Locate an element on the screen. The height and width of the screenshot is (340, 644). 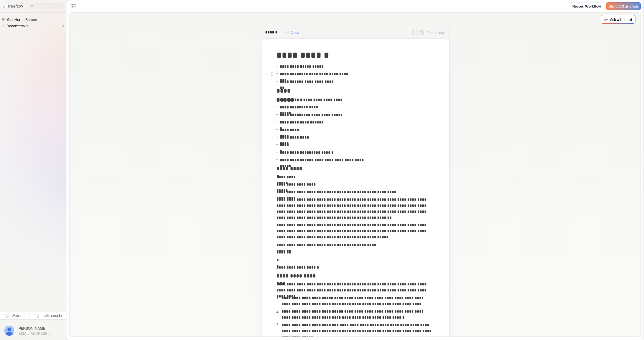
a: Start COI analysis is located at coordinates (624, 6).